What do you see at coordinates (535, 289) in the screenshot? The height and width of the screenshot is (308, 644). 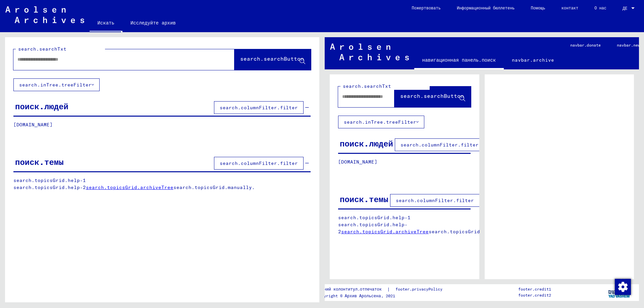 I see `font: footer.credit1` at bounding box center [535, 289].